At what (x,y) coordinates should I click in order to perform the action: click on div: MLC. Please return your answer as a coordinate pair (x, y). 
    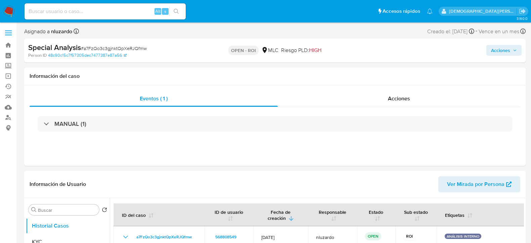
    Looking at the image, I should click on (270, 50).